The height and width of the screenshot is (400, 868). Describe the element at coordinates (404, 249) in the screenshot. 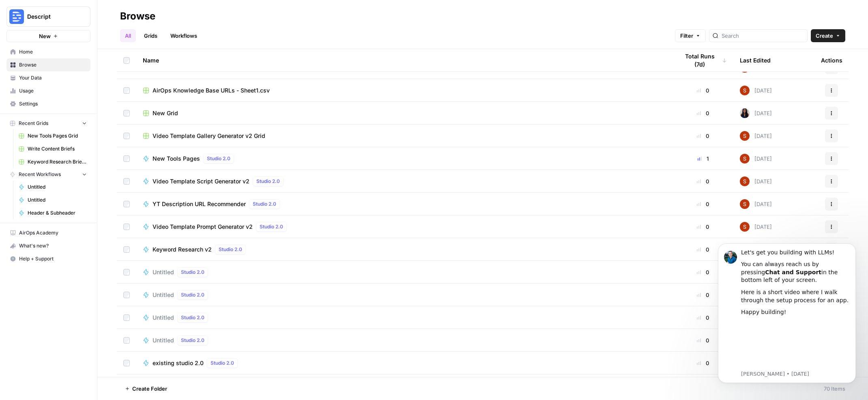

I see `a: Keyword Research v2Studio 2.0` at that location.